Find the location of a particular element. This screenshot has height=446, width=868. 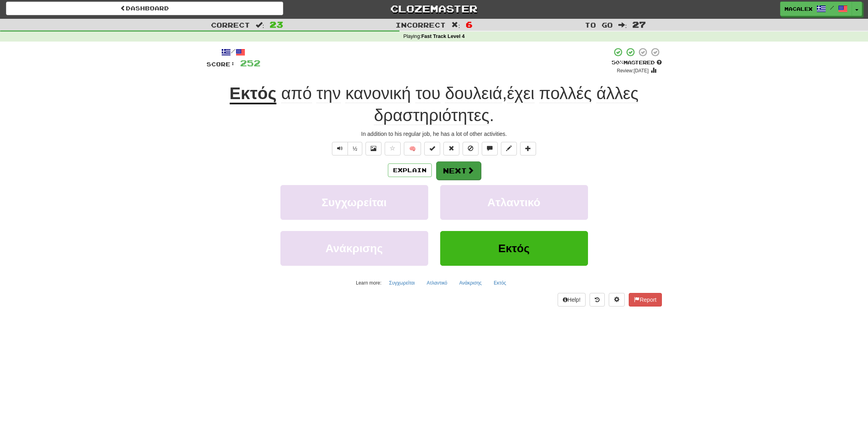

div: In addition to his regular job, he has a lot of other activities. is located at coordinates (434, 134).